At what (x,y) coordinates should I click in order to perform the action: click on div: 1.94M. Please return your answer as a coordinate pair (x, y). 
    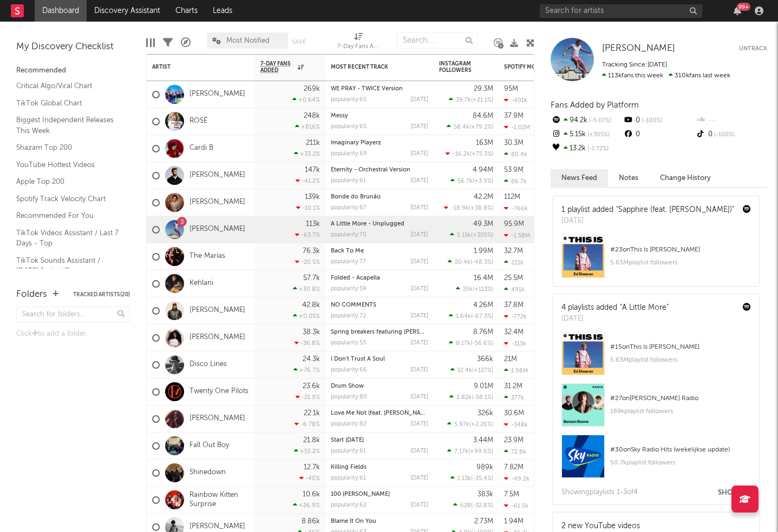
    Looking at the image, I should click on (513, 521).